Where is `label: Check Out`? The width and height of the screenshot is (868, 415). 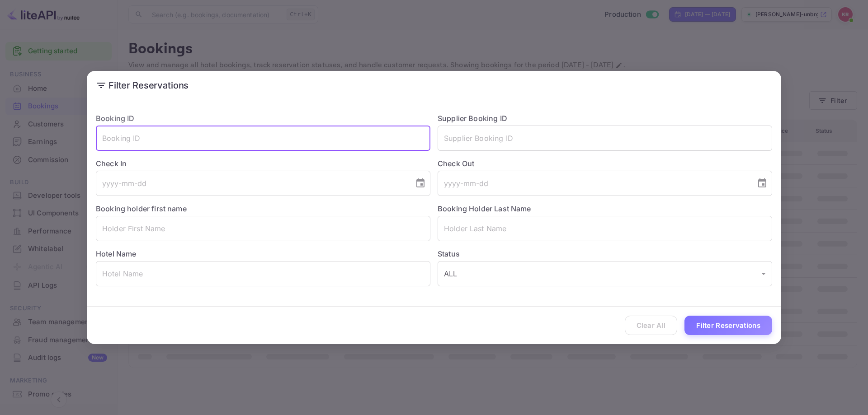
label: Check Out is located at coordinates (604, 163).